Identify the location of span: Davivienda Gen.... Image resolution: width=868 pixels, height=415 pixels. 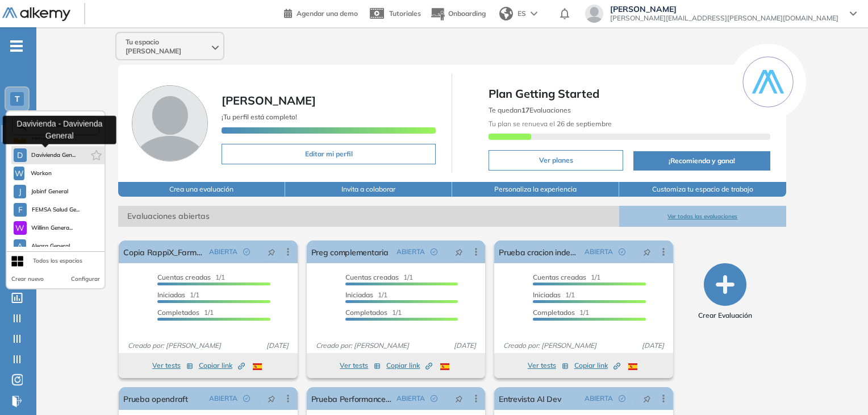
(53, 155).